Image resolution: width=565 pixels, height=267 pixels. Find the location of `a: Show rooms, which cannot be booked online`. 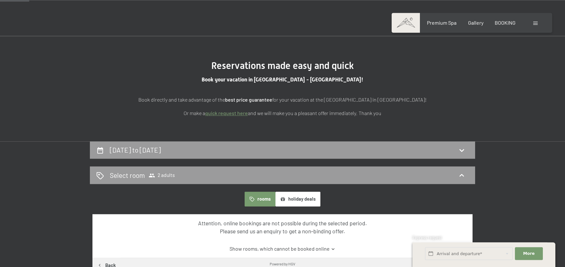

a: Show rooms, which cannot be booked online is located at coordinates (282, 249).